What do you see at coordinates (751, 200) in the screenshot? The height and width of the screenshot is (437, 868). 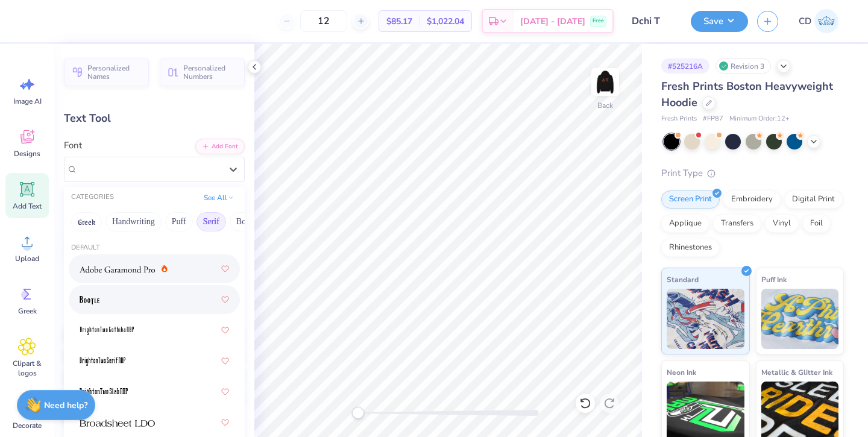 I see `div: Embroidery` at bounding box center [751, 200].